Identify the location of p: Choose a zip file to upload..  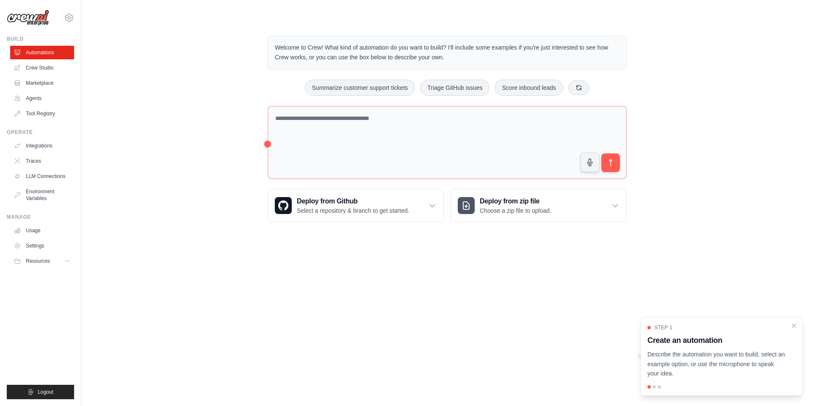
(516, 211).